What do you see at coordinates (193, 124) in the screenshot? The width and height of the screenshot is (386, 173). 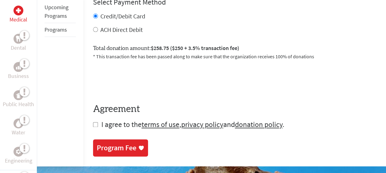 I see `span: I agree to the , and .` at bounding box center [193, 124].